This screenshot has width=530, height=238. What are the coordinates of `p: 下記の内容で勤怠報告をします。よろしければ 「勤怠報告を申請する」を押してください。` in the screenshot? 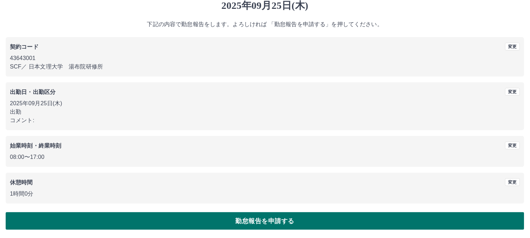 It's located at (265, 24).